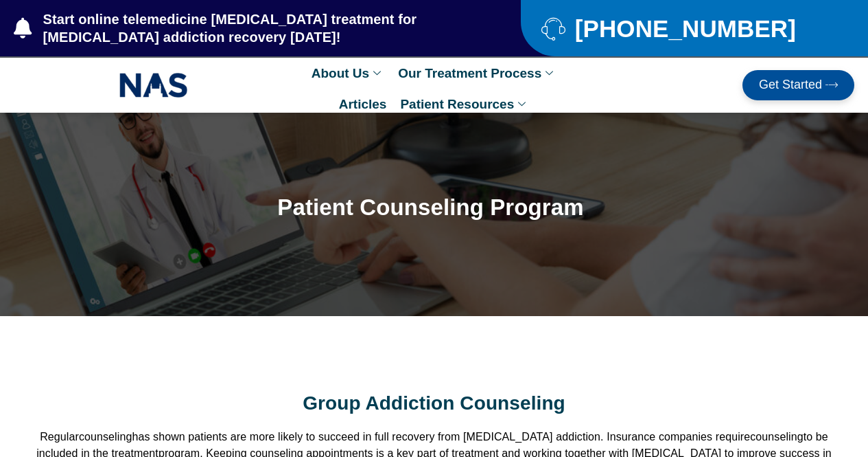 This screenshot has width=868, height=457. What do you see at coordinates (348, 73) in the screenshot?
I see `a: About Us` at bounding box center [348, 73].